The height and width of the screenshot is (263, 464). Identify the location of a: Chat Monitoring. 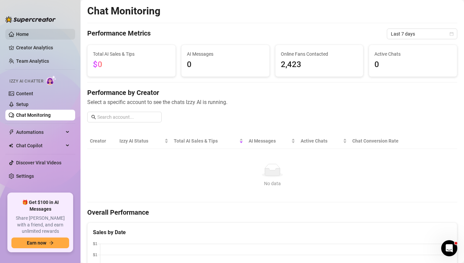
(33, 115).